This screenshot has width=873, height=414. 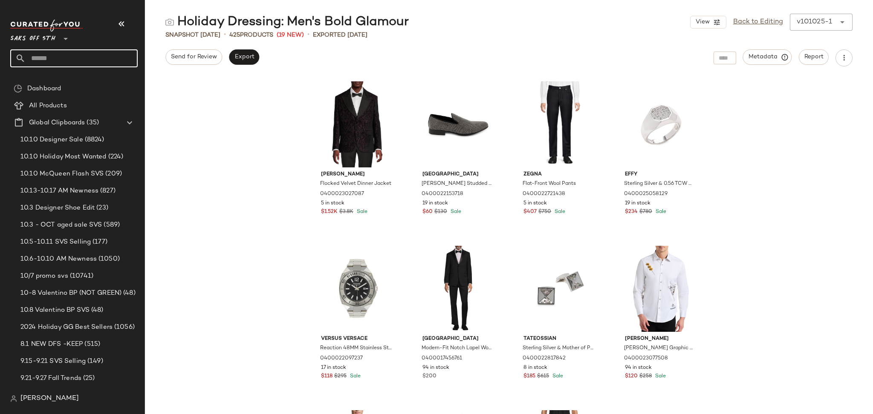 What do you see at coordinates (88, 378) in the screenshot?
I see `span: (25)` at bounding box center [88, 378].